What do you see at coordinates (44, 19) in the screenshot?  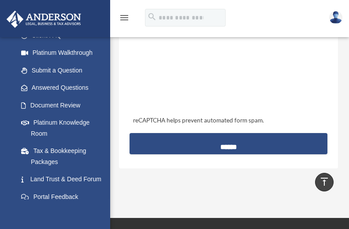 I see `img: Anderson Advisors Platinum Portal` at bounding box center [44, 19].